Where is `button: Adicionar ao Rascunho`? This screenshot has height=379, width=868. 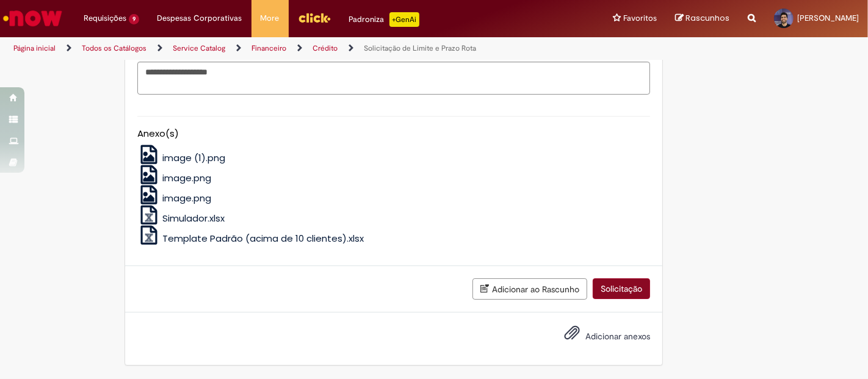
button: Adicionar ao Rascunho is located at coordinates (530, 289).